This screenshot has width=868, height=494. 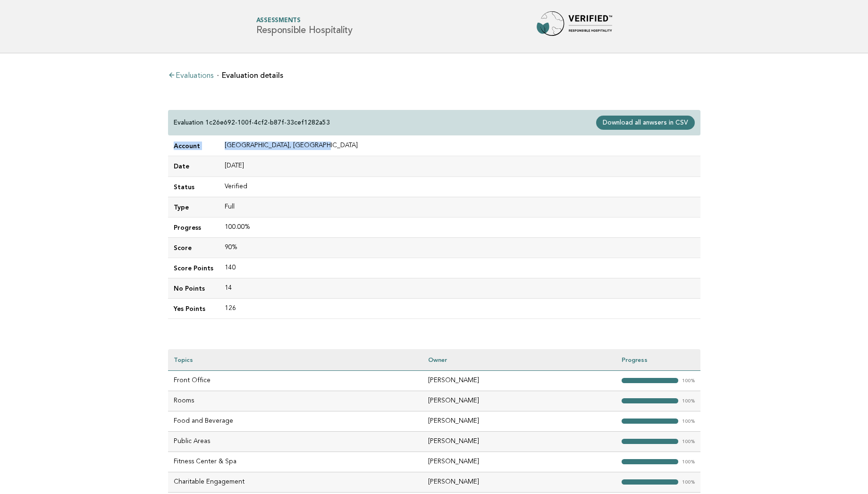 What do you see at coordinates (459, 227) in the screenshot?
I see `td: 100.00%` at bounding box center [459, 227].